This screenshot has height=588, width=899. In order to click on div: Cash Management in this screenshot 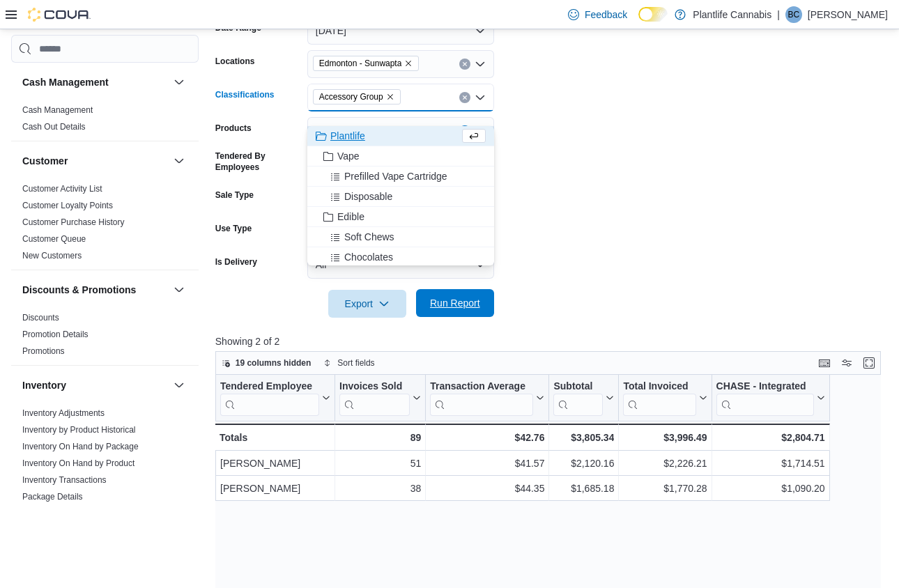, I will do `click(104, 121)`.